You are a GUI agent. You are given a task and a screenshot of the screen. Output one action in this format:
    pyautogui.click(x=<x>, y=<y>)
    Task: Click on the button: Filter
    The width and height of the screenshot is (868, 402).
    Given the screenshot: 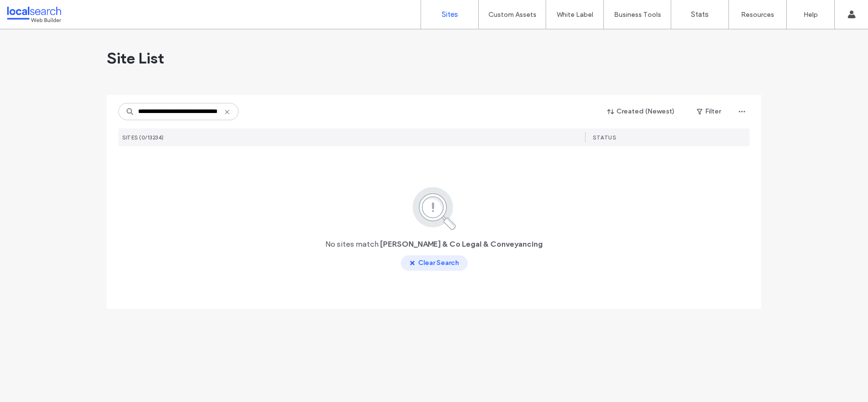 What is the action you would take?
    pyautogui.click(x=709, y=112)
    